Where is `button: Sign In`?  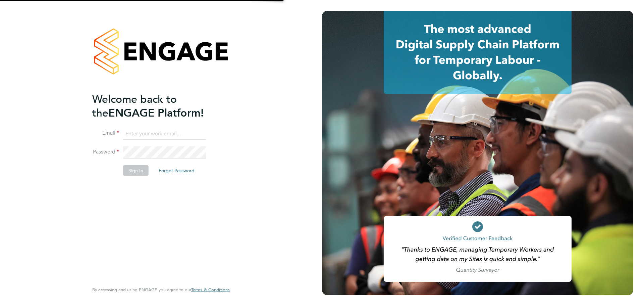
button: Sign In is located at coordinates (136, 170).